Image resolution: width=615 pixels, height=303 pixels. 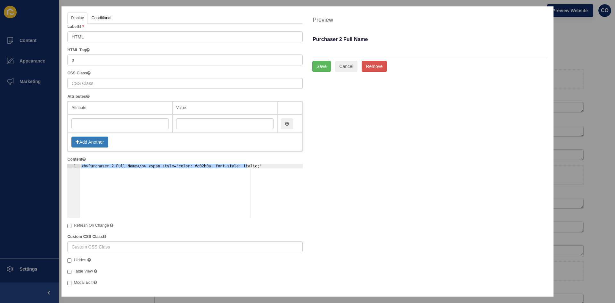 What do you see at coordinates (69, 283) in the screenshot?
I see `input: Modal Edit` at bounding box center [69, 283].